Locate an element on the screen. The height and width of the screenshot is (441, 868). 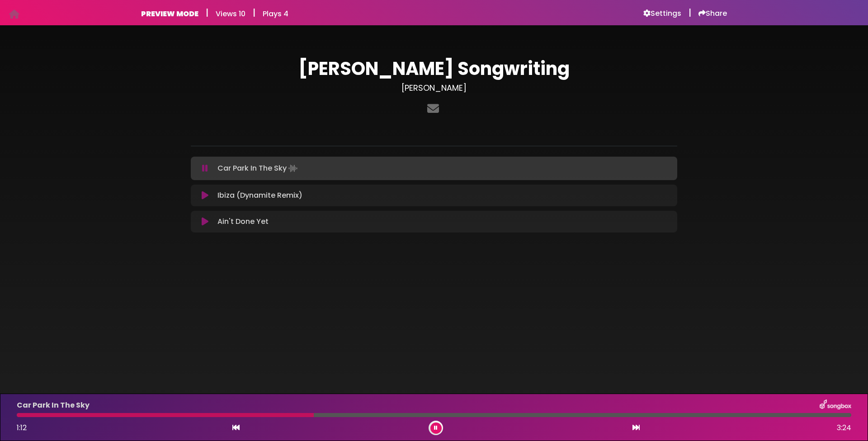
img: waveform4.gif is located at coordinates (293, 168).